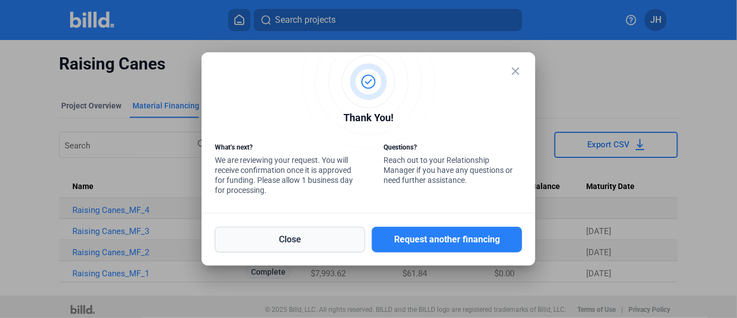 Image resolution: width=737 pixels, height=318 pixels. I want to click on mat-icon: close, so click(516, 71).